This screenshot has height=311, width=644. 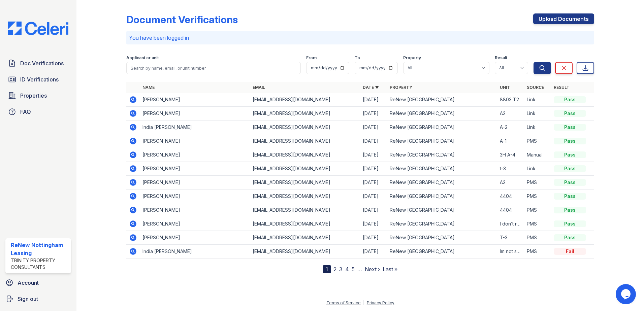 I want to click on td: T-3, so click(x=511, y=238).